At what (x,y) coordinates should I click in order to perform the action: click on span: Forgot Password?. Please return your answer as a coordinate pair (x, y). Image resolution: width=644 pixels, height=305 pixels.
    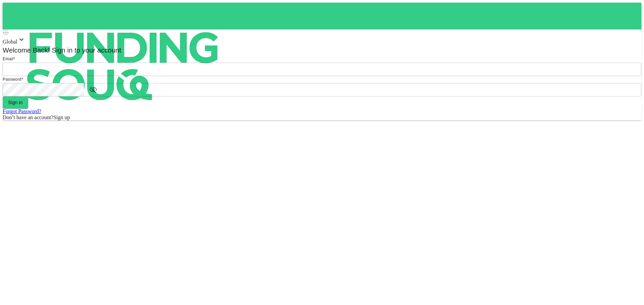
    Looking at the image, I should click on (22, 111).